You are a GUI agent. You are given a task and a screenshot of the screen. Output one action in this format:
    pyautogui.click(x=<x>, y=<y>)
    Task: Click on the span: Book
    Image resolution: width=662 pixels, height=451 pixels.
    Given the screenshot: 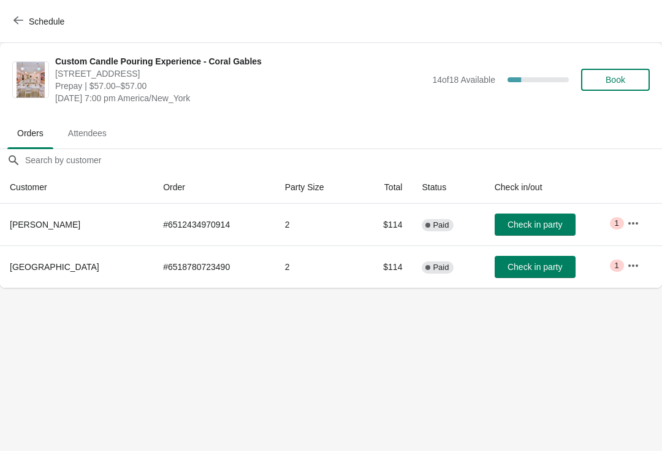 What is the action you would take?
    pyautogui.click(x=616, y=80)
    